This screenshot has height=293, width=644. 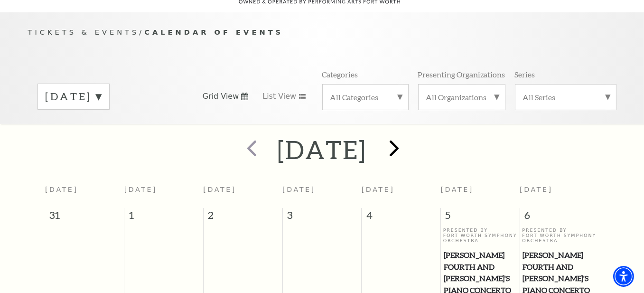 I want to click on label: All Organizations, so click(x=462, y=97).